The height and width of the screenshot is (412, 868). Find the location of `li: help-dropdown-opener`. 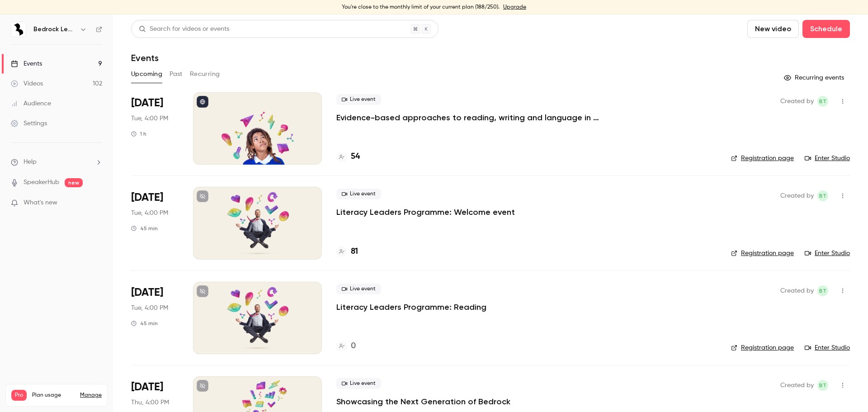

li: help-dropdown-opener is located at coordinates (57, 162).